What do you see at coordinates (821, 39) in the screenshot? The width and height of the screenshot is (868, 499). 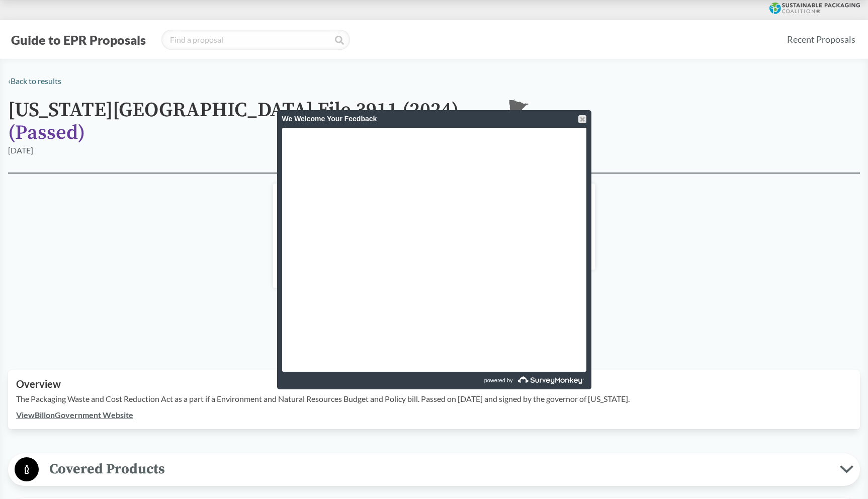 I see `a: Recent Proposals` at bounding box center [821, 39].